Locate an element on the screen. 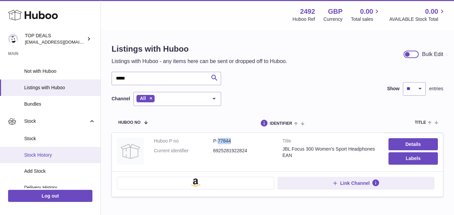 The width and height of the screenshot is (454, 215). dt: Current identifier is located at coordinates (184, 151).